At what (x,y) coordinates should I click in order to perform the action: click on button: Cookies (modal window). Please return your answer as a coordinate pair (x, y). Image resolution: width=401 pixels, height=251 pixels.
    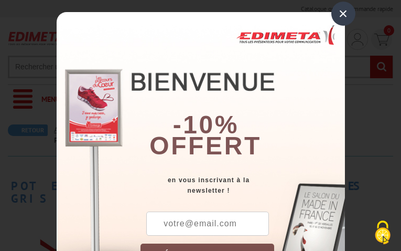
    Looking at the image, I should click on (383, 233).